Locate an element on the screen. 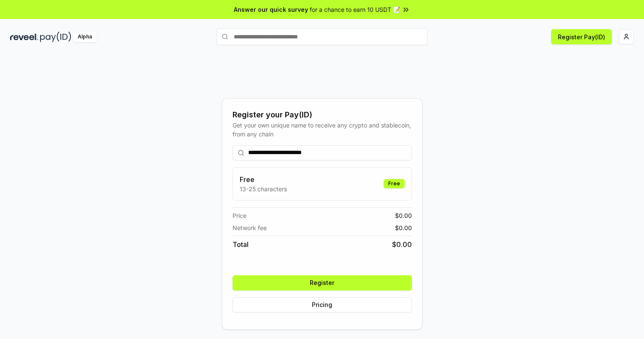  button: Register is located at coordinates (322, 283).